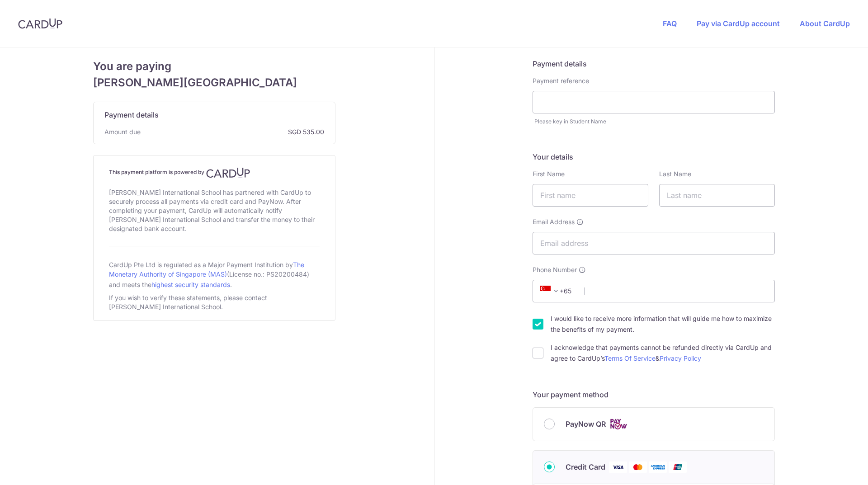 The image size is (868, 485). I want to click on a: Terms Of Service, so click(630, 358).